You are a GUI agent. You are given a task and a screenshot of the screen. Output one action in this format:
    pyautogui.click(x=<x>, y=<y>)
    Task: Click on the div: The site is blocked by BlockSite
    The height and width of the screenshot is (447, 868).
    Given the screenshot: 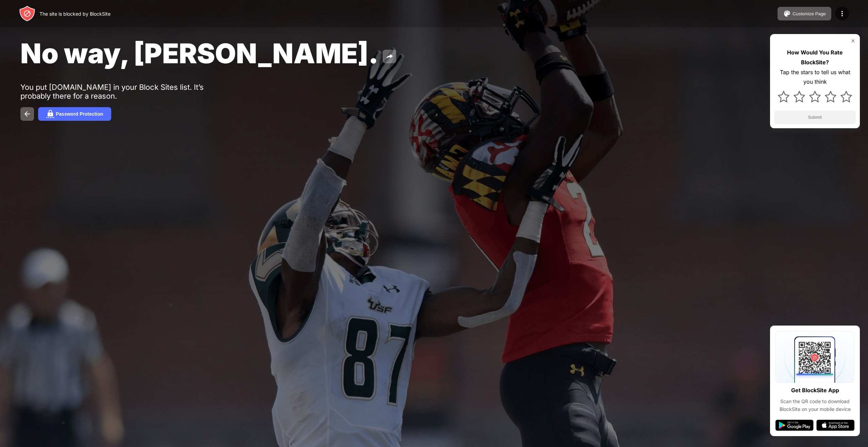 What is the action you would take?
    pyautogui.click(x=75, y=13)
    